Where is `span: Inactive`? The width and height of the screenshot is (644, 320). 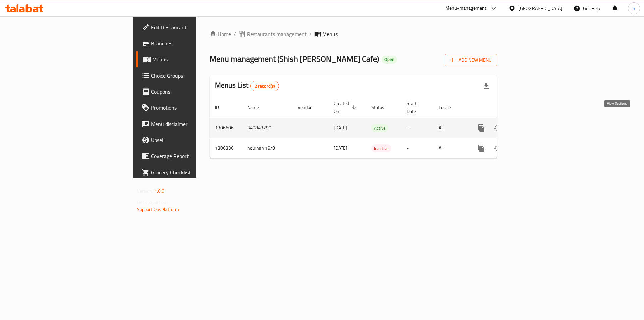 span: Inactive is located at coordinates (381, 148).